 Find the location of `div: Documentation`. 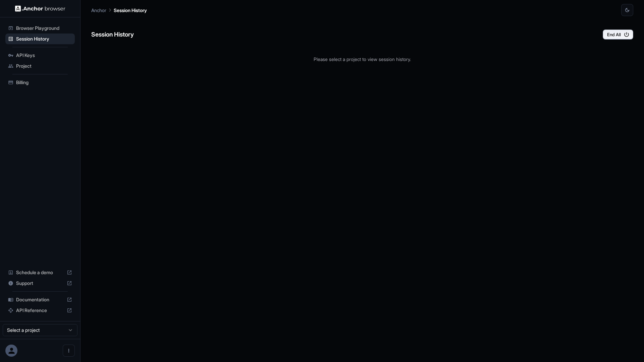

div: Documentation is located at coordinates (40, 300).